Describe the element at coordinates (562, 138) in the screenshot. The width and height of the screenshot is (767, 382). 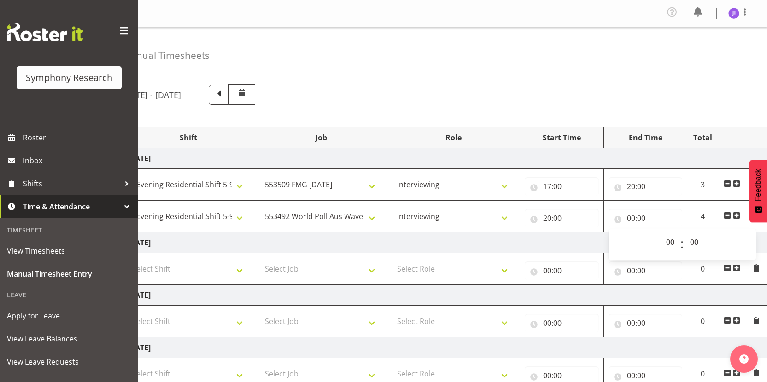
I see `div: Start Time` at that location.